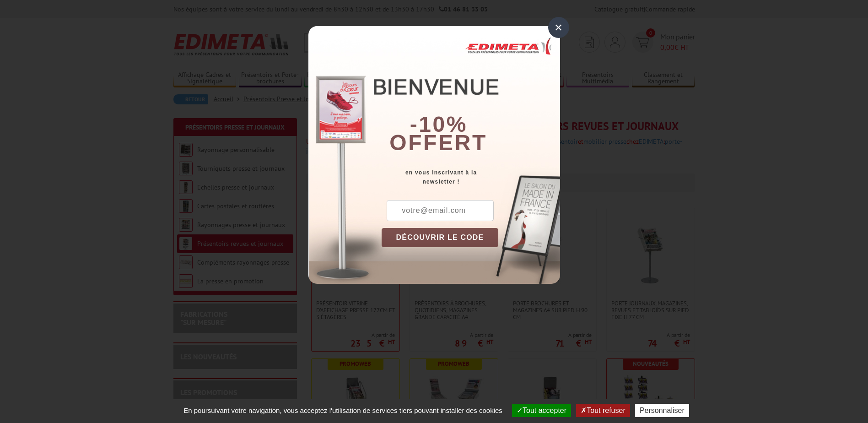  I want to click on span: En poursuivant votre navigation, vous acceptez l'utilisation de services tiers pouvant installer ..., so click(343, 410).